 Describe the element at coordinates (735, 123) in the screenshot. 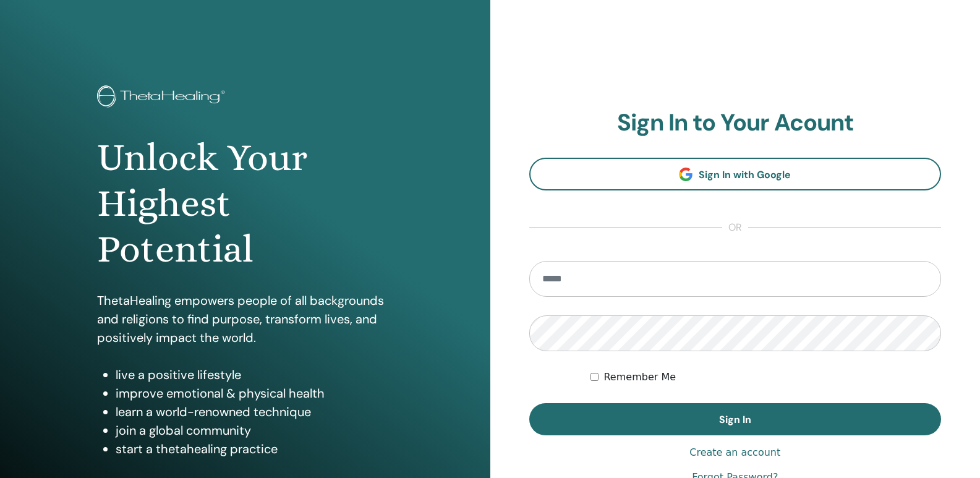

I see `h2: Sign In to Your Acount` at that location.